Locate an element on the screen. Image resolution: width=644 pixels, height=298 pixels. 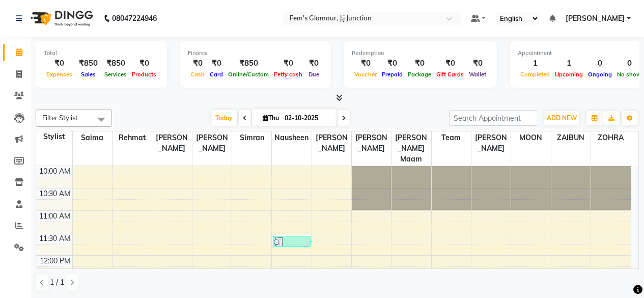
span: Prepaid is located at coordinates (392, 74).